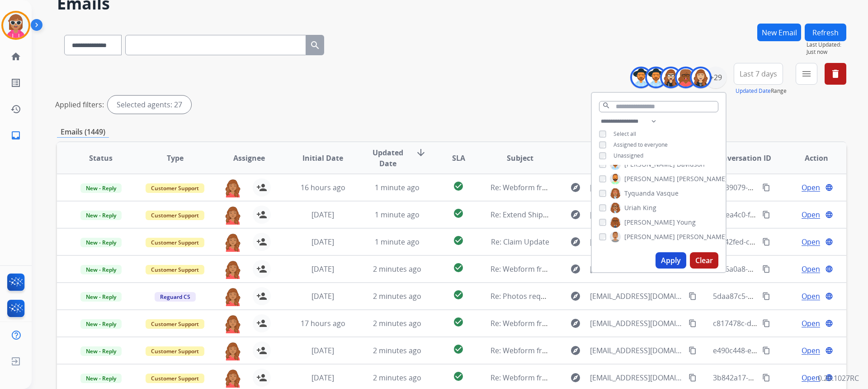 The width and height of the screenshot is (868, 389). I want to click on button: New Email, so click(779, 32).